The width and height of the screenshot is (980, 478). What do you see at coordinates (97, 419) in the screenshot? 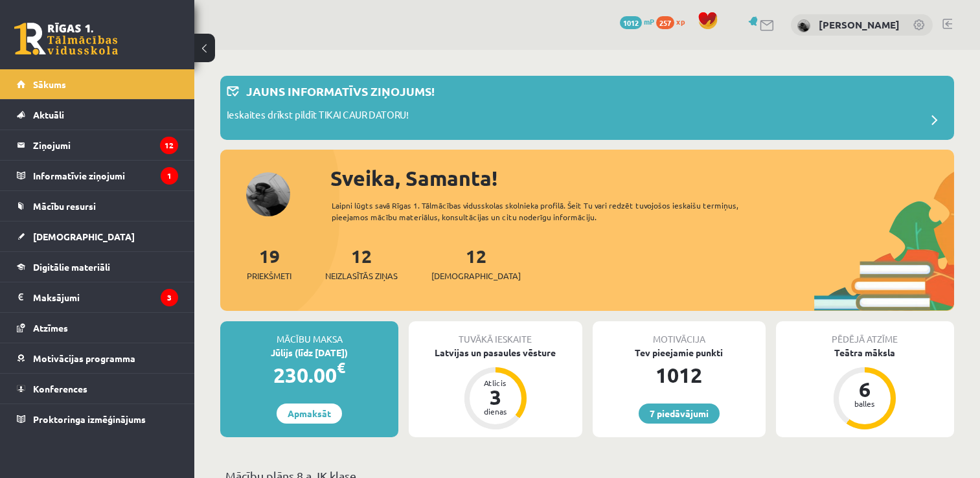
I see `a: Proktoringa izmēģinājums` at bounding box center [97, 419].